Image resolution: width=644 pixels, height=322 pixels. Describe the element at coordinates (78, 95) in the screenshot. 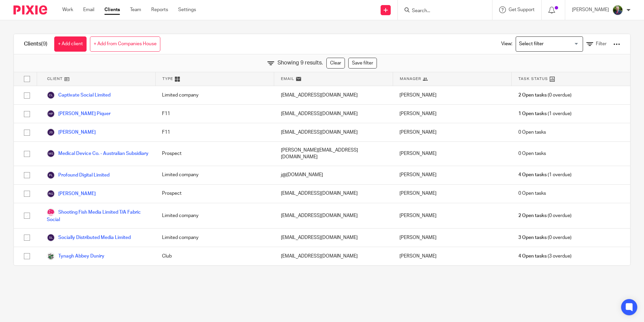

I see `a: Captivate Social Limited` at that location.